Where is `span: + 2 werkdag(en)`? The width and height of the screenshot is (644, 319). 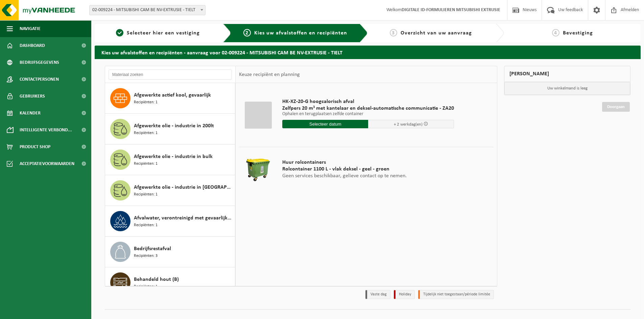 span: + 2 werkdag(en) is located at coordinates (408, 124).